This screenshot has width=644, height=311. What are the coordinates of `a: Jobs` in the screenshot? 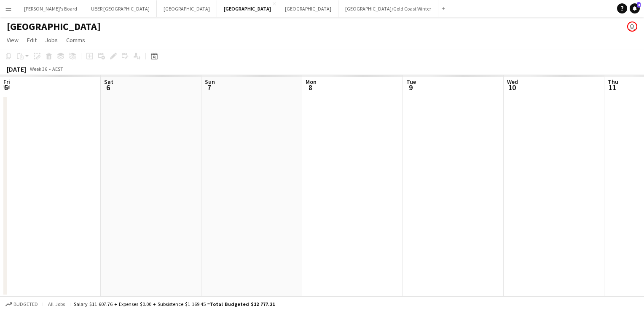 It's located at (51, 40).